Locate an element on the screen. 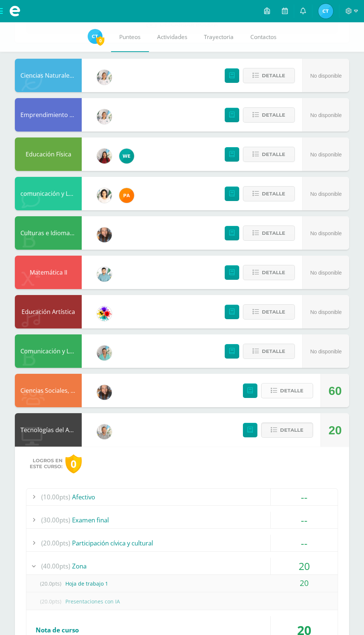 The width and height of the screenshot is (364, 635). div: Participación cívica y cultural is located at coordinates (182, 542).